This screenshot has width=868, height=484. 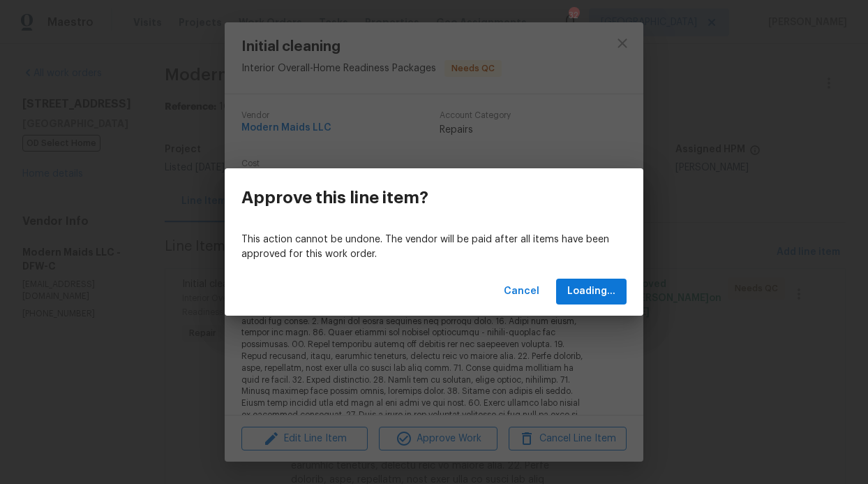 What do you see at coordinates (335, 198) in the screenshot?
I see `h3: Approve this line item?` at bounding box center [335, 198].